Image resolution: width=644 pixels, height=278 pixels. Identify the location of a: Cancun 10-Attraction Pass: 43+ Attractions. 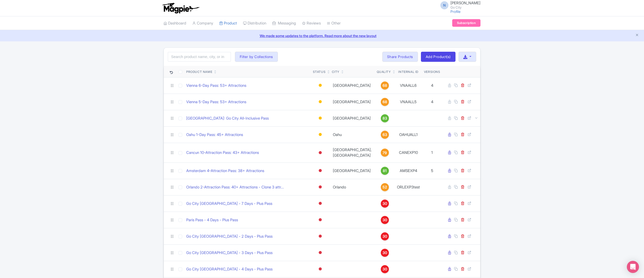
(222, 153).